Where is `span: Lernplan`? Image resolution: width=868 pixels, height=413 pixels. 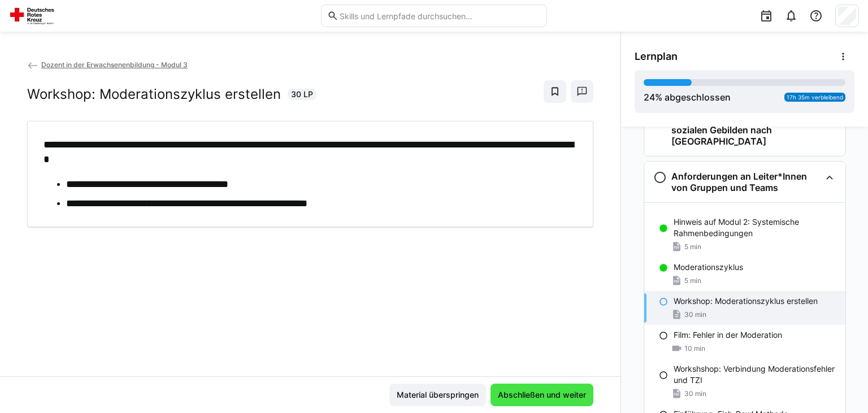
span: Lernplan is located at coordinates (656, 56).